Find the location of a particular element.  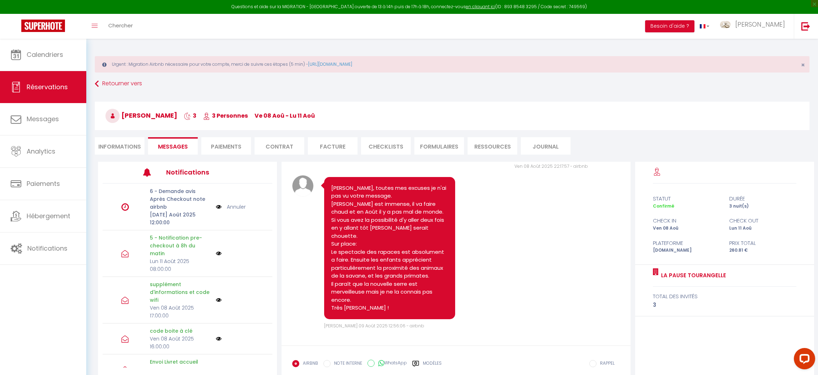

div: Prix total is located at coordinates (763, 243).